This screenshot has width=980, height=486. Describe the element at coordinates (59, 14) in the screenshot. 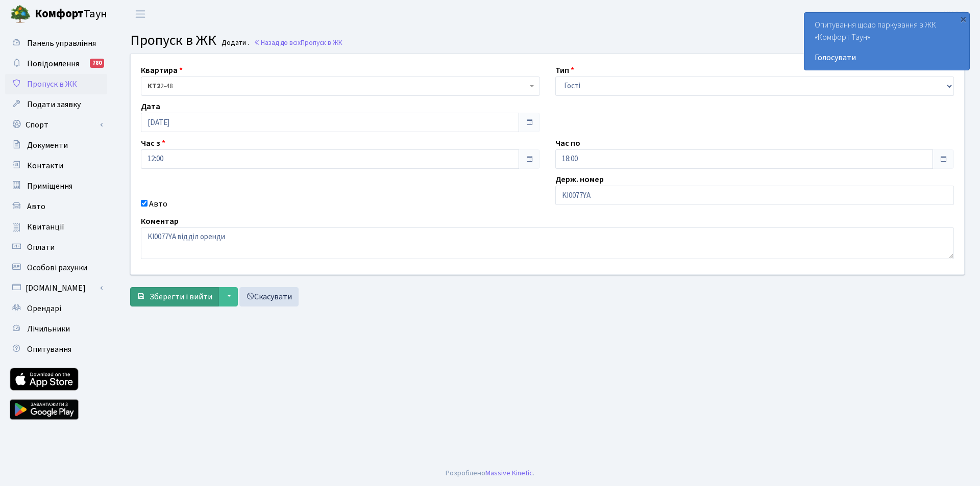

I see `b: Комфорт` at that location.